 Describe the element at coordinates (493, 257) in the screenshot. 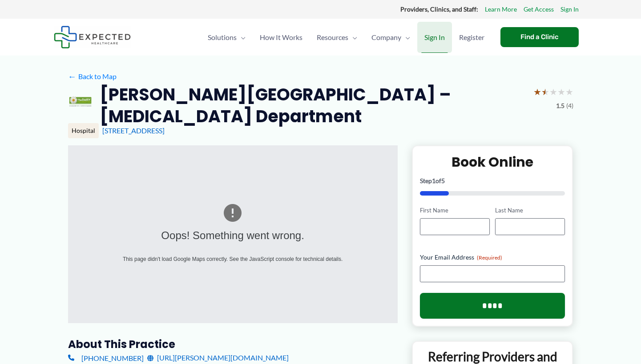

I see `label: Your Email Address` at that location.